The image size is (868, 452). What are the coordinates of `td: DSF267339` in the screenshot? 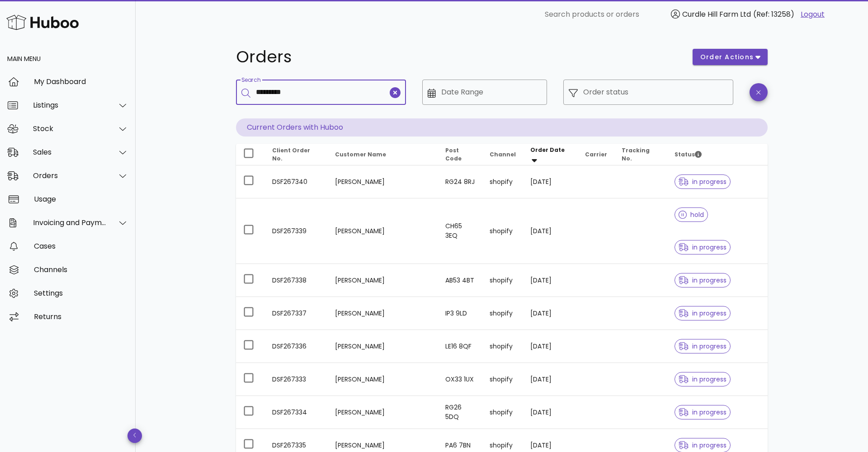 It's located at (296, 231).